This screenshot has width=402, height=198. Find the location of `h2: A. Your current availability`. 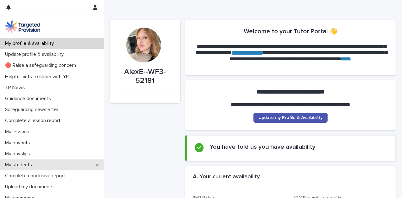

h2: A. Your current availability is located at coordinates (226, 177).